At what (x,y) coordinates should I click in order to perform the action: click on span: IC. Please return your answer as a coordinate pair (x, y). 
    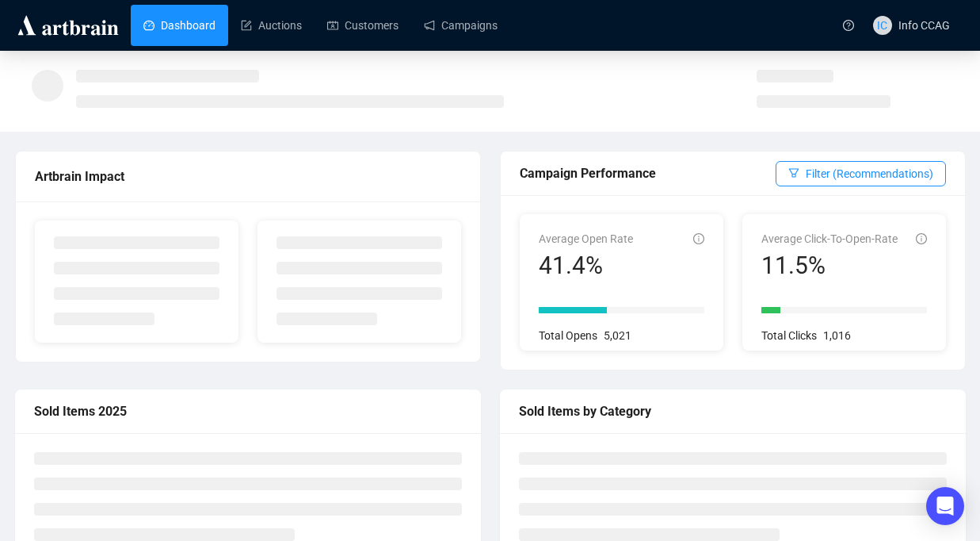
    Looking at the image, I should click on (882, 25).